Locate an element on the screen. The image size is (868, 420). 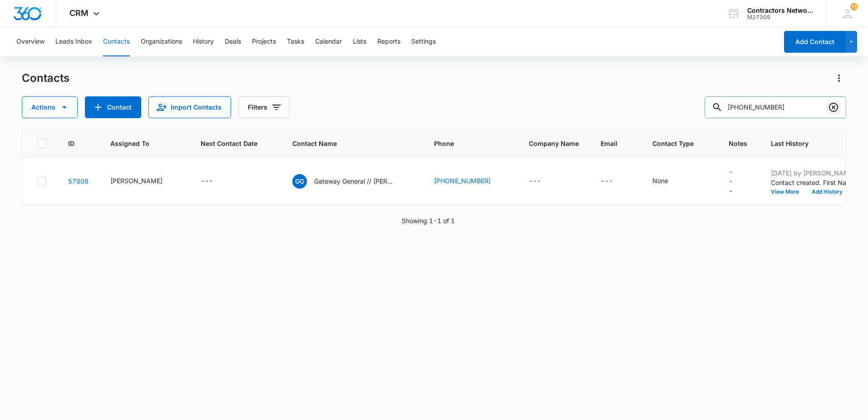
span: Email is located at coordinates (609, 143).